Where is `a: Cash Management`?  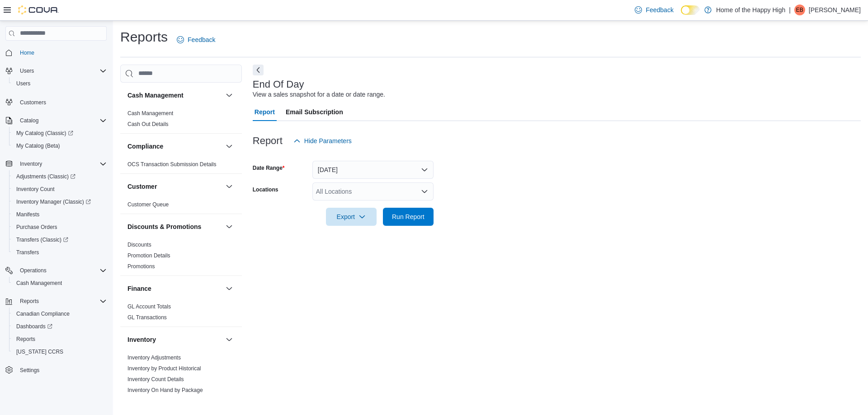
a: Cash Management is located at coordinates (150, 113).